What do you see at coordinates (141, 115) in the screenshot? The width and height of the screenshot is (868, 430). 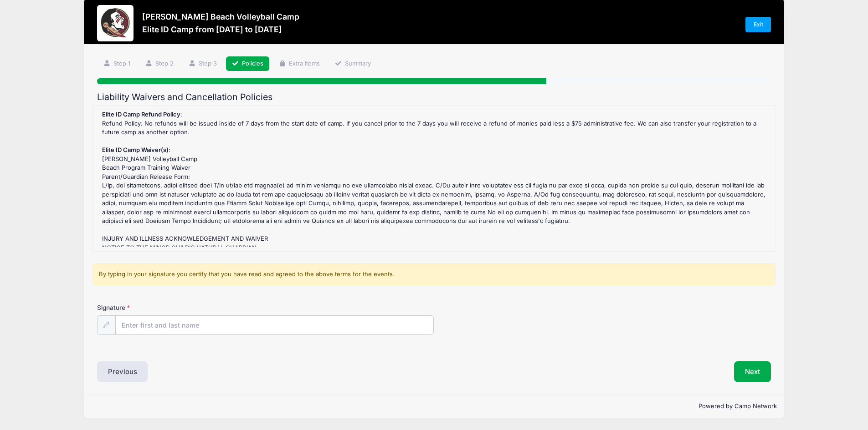 I see `strong: Elite ID Camp Refund Policy` at bounding box center [141, 115].